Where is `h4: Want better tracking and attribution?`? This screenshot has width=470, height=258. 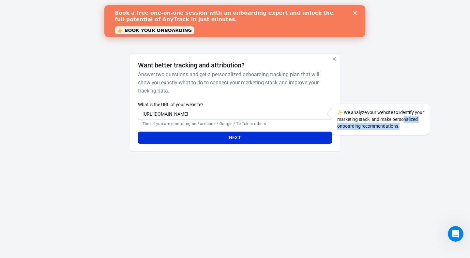 h4: Want better tracking and attribution? is located at coordinates (191, 65).